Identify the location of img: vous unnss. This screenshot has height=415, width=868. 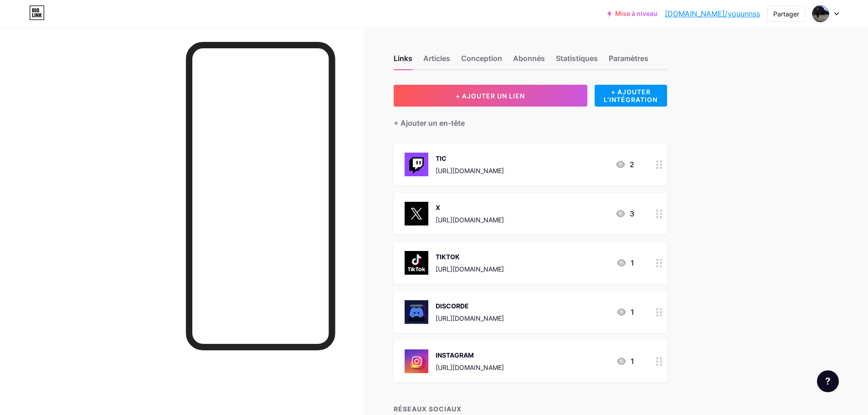
(821, 13).